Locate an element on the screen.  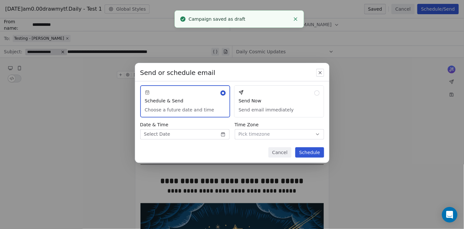
span: Send or schedule email is located at coordinates (178, 73).